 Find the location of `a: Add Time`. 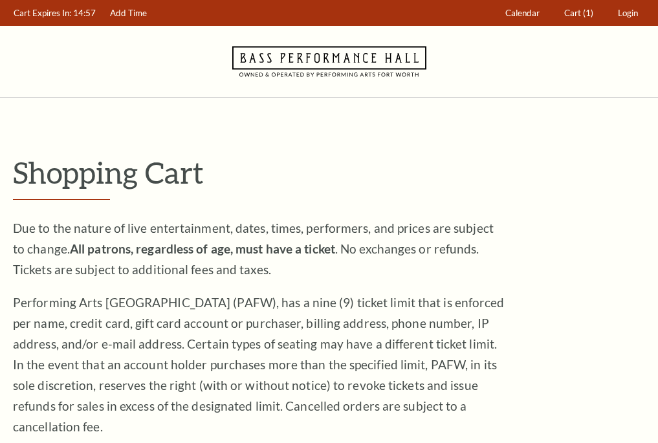

a: Add Time is located at coordinates (129, 13).